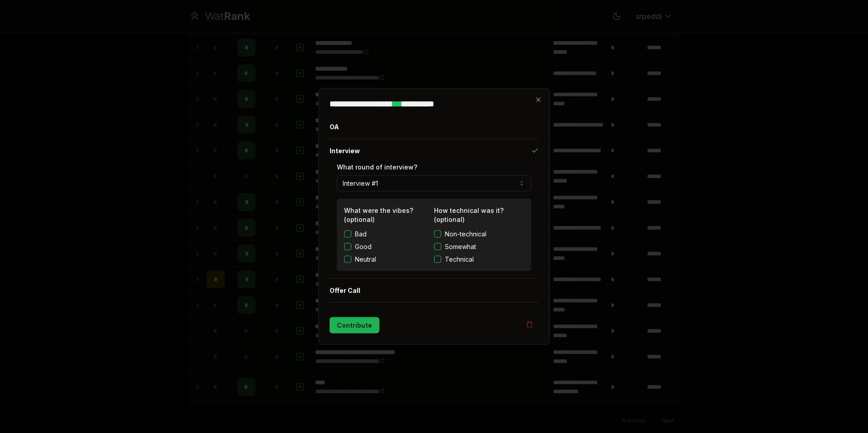  I want to click on button: Offer Call, so click(434, 291).